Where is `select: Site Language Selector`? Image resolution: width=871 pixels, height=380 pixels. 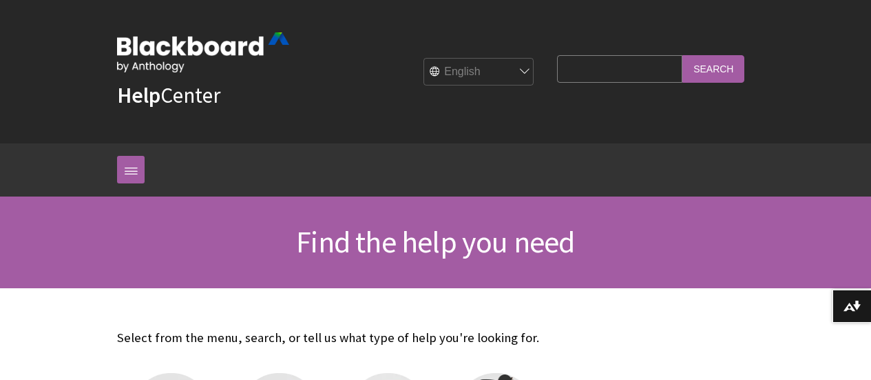
select: Site Language Selector is located at coordinates (479, 72).